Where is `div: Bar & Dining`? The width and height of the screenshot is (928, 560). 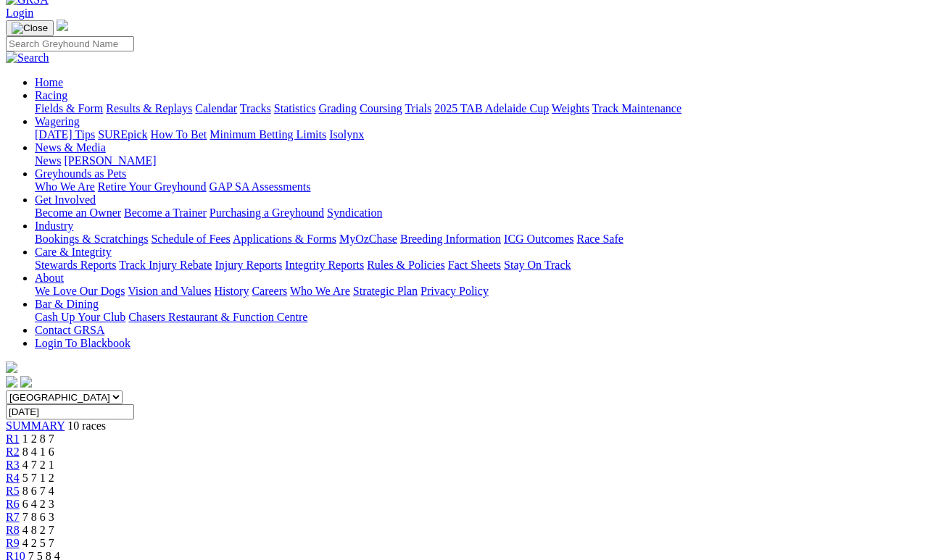
div: Bar & Dining is located at coordinates (478, 317).